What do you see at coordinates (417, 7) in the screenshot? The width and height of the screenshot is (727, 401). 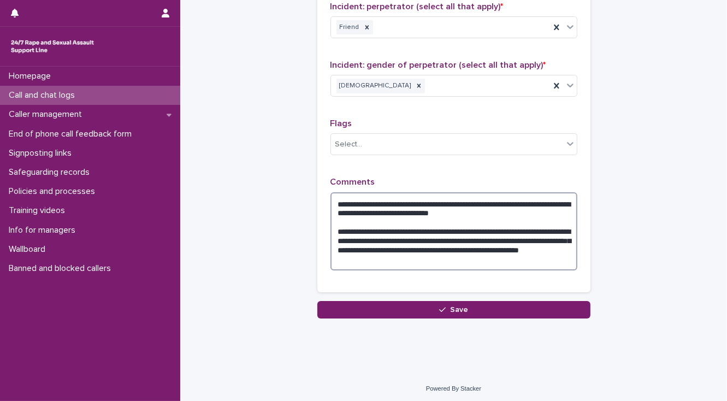 I see `span: Incident: perpetrator (select all that apply)` at bounding box center [417, 7].